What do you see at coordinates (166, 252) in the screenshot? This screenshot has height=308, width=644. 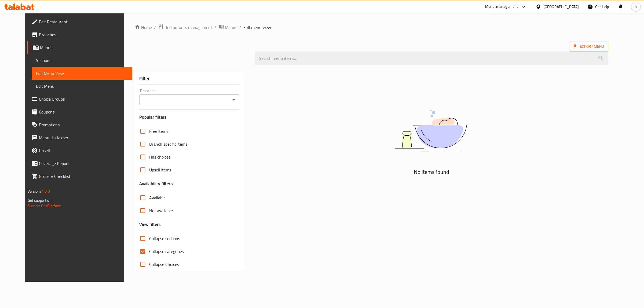 I see `span: Collapse categories` at bounding box center [166, 252].